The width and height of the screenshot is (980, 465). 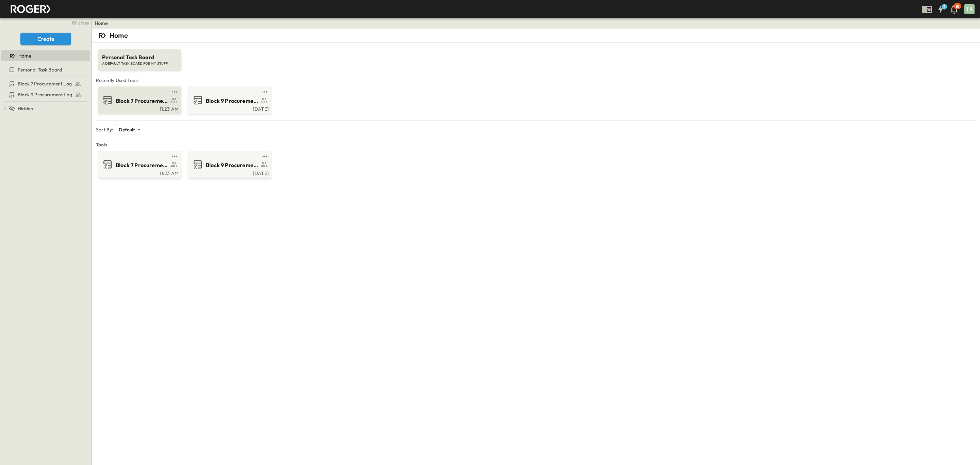 What do you see at coordinates (129, 130) in the screenshot?
I see `div: Default` at bounding box center [129, 130].